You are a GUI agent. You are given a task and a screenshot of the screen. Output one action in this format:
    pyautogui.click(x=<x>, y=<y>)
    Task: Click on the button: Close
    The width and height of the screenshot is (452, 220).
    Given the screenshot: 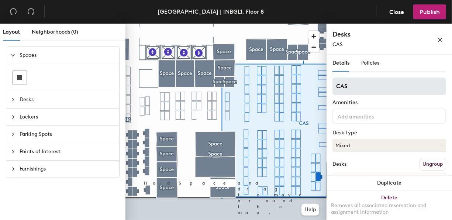 What is the action you would take?
    pyautogui.click(x=397, y=12)
    